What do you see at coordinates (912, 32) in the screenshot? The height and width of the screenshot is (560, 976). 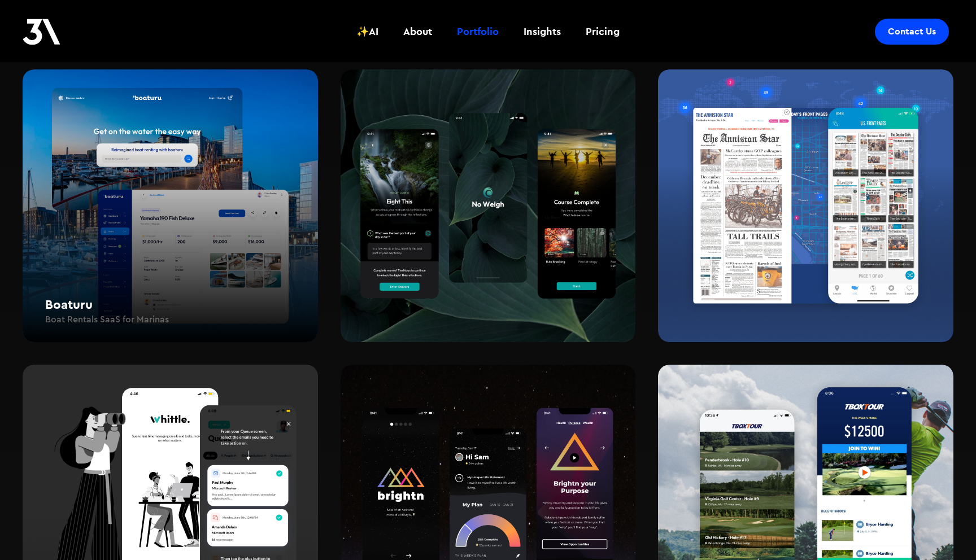 I see `div: Contact Us` at bounding box center [912, 32].